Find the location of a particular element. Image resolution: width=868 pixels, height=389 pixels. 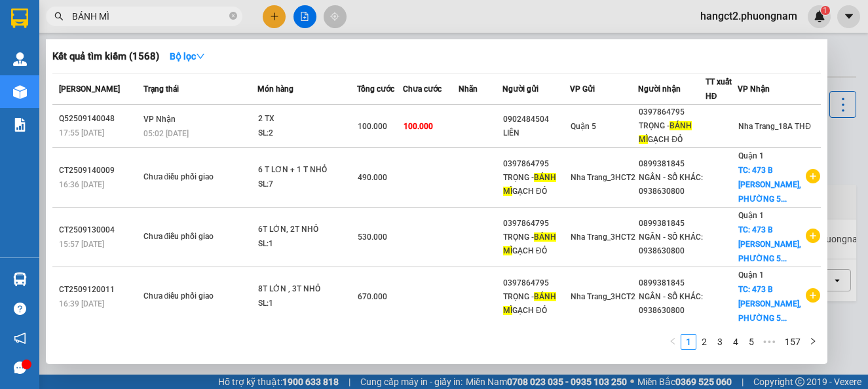

h3: Kết quả tìm kiếm ( 1568 ) is located at coordinates (105, 56).